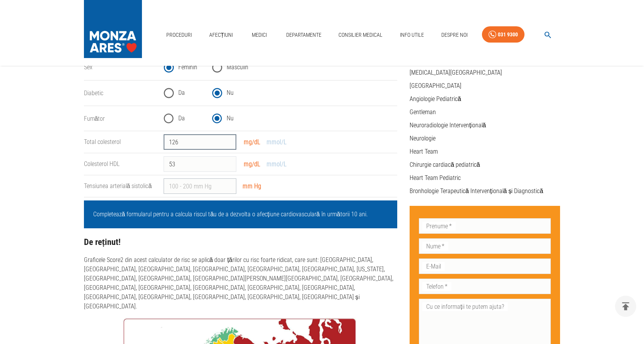 The image size is (644, 344). I want to click on a: Neurologie, so click(422, 138).